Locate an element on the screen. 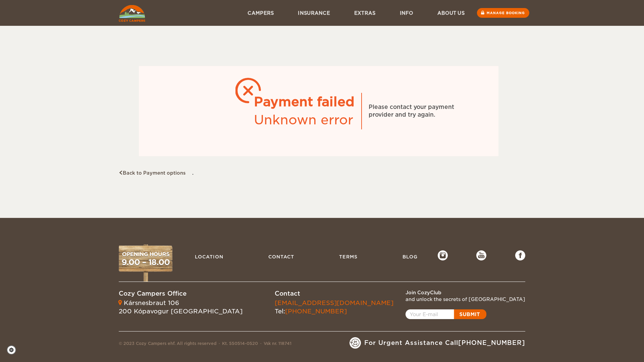 Image resolution: width=644 pixels, height=362 pixels. div: Payment failed is located at coordinates (304, 102).